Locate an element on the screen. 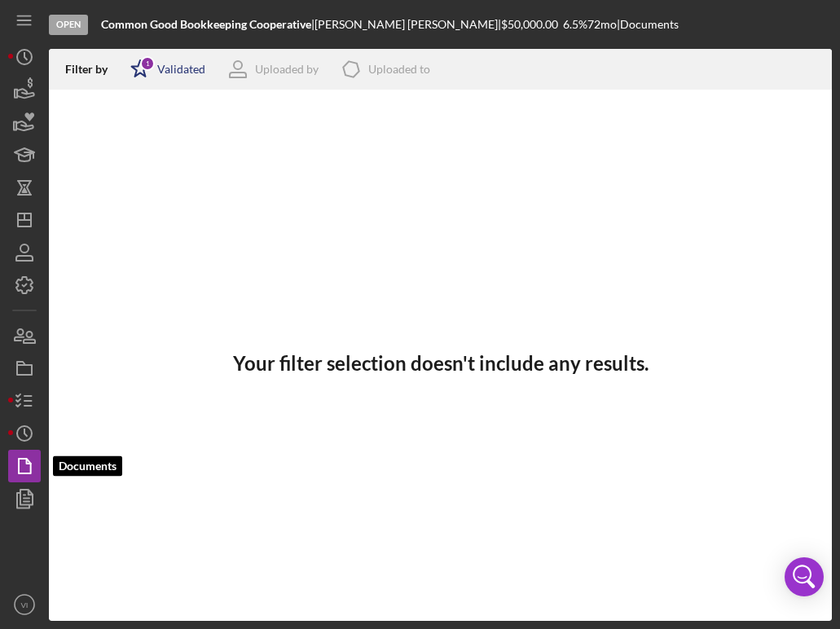 This screenshot has height=629, width=840. div: Validated is located at coordinates (181, 69).